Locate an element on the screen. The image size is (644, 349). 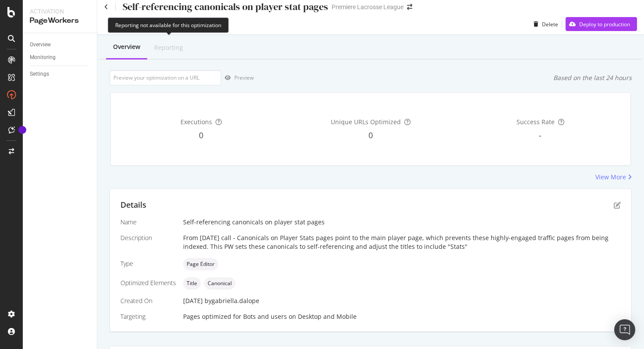
div: arrow-right-arrow-left is located at coordinates (410, 7).